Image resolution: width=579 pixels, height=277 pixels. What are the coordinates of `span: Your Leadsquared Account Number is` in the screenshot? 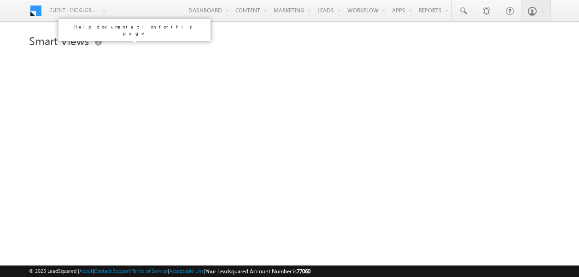 It's located at (258, 271).